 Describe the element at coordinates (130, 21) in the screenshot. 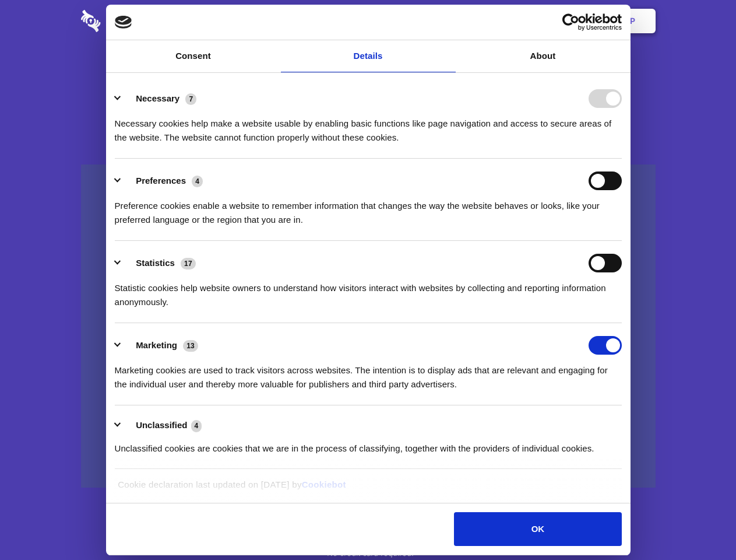

I see `img: logo-wordmark-white-trans-d4663122ce5f474addd5e946df7df03e33cb6a1c49d2221995e7729f52c070b2.svg` at that location.